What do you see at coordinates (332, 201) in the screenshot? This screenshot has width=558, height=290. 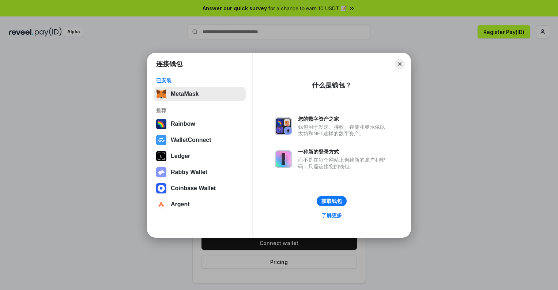 I see `button: 获取钱包` at bounding box center [332, 201].